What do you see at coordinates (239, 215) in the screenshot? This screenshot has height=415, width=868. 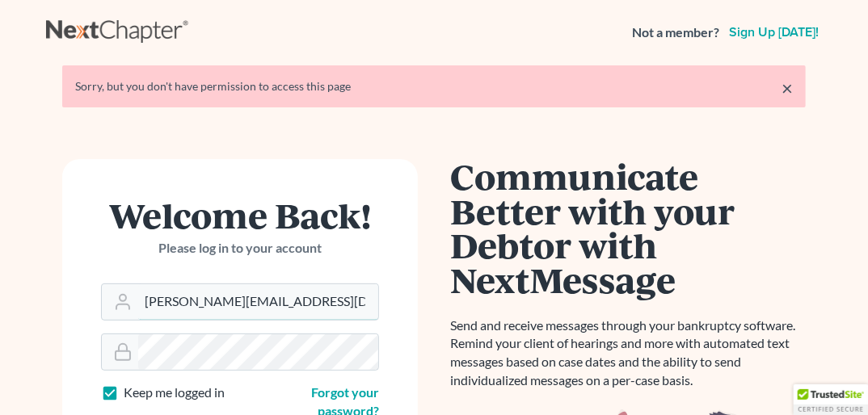 I see `h1: Welcome Back!` at bounding box center [239, 215].